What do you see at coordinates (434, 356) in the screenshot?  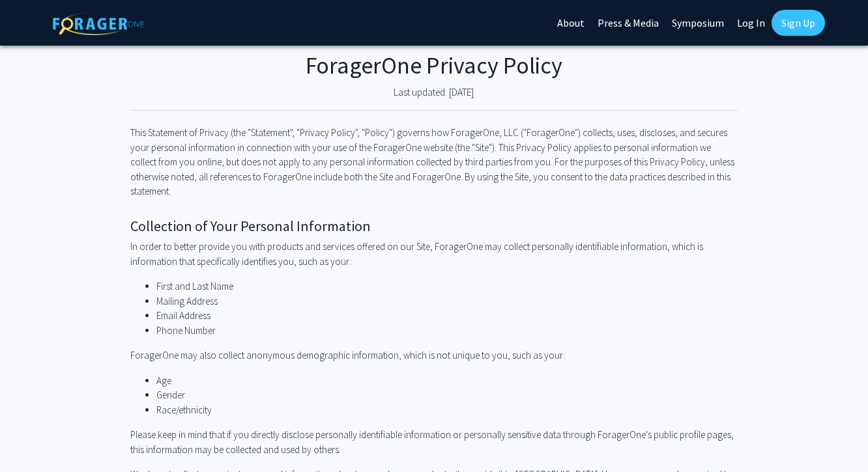 I see `p: ForagerOne may also collect anonymous demographic information, which is not unique to you, such a...` at bounding box center [434, 356].